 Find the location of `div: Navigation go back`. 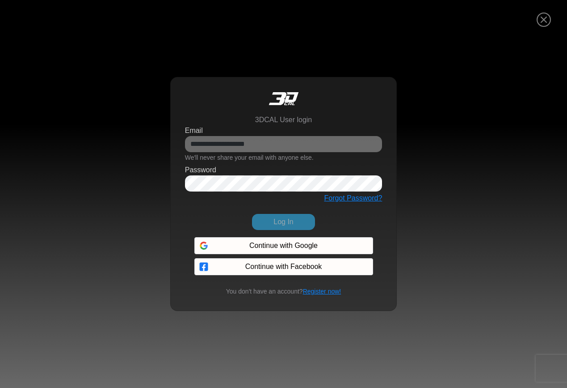

div: Navigation go back is located at coordinates (17, 53).